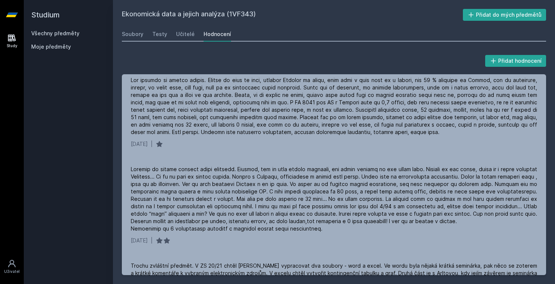 This screenshot has height=284, width=555. What do you see at coordinates (12, 46) in the screenshot?
I see `div: Study` at bounding box center [12, 46].